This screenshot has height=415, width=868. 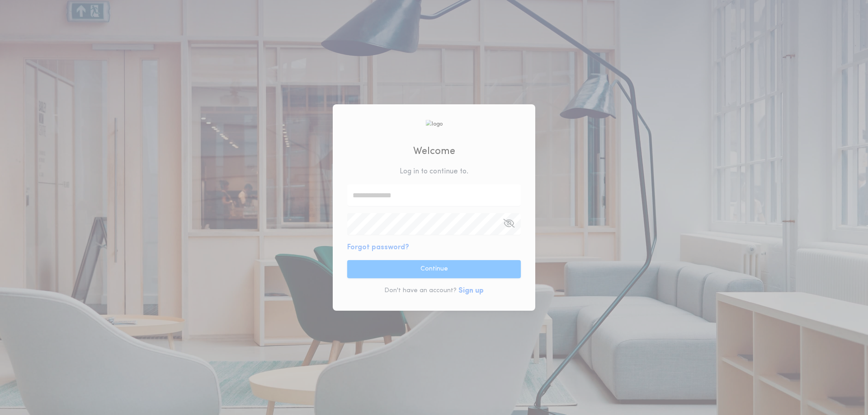 I want to click on button: Continue, so click(x=434, y=270).